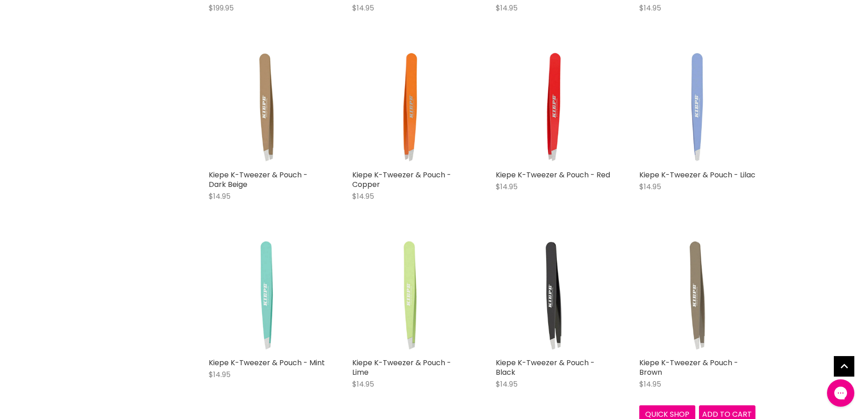 The image size is (868, 419). Describe the element at coordinates (267, 295) in the screenshot. I see `img: Kiepe K-Tweezer & Pouch - Mint` at that location.